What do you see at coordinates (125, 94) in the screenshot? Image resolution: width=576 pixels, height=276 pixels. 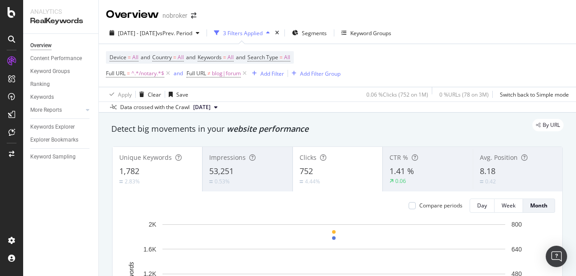 I see `div: Apply` at bounding box center [125, 94].